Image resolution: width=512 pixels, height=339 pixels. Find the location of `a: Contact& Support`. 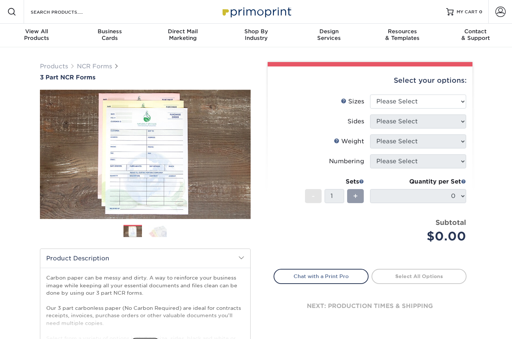

a: Contact& Support is located at coordinates (475, 35).